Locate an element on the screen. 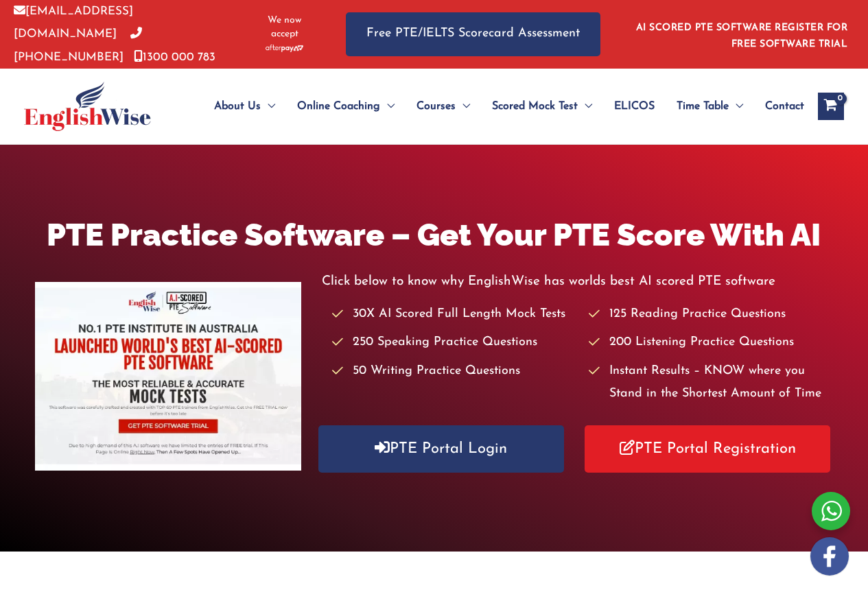 The height and width of the screenshot is (592, 868). span: Contact is located at coordinates (784, 106).